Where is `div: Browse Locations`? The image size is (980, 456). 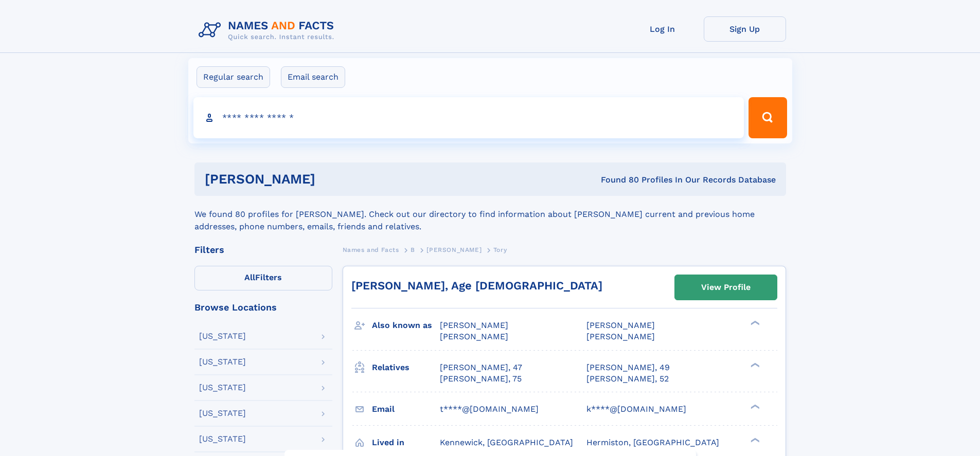
div: Browse Locations is located at coordinates (263, 308).